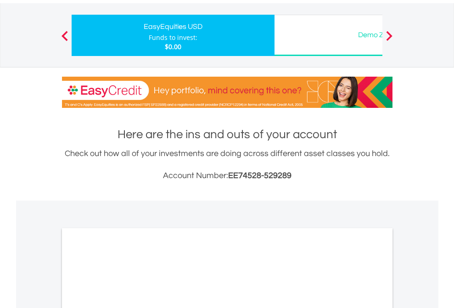 The height and width of the screenshot is (308, 454). Describe the element at coordinates (173, 27) in the screenshot. I see `div: EasyEquities USD` at that location.